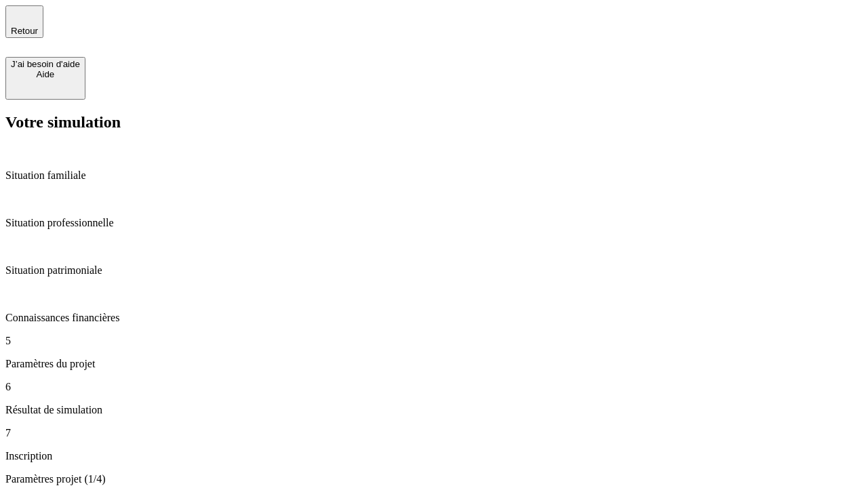 Image resolution: width=868 pixels, height=488 pixels. What do you see at coordinates (434, 341) in the screenshot?
I see `p: 5` at bounding box center [434, 341].